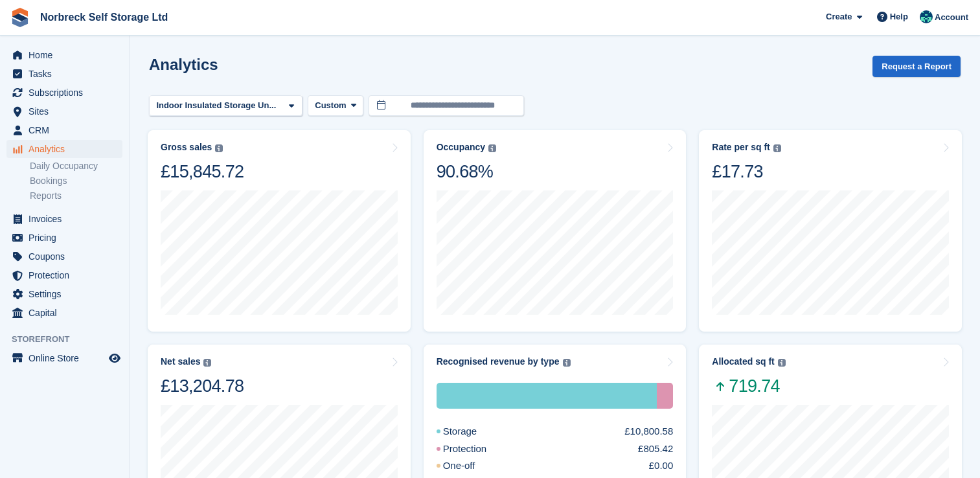 The image size is (980, 478). I want to click on div: Rate per sq ft, so click(740, 147).